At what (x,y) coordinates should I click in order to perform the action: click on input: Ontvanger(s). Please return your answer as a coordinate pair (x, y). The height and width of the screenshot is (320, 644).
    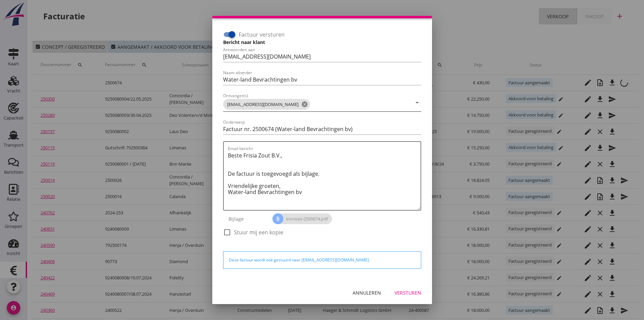
    Looking at the image, I should click on (362, 104).